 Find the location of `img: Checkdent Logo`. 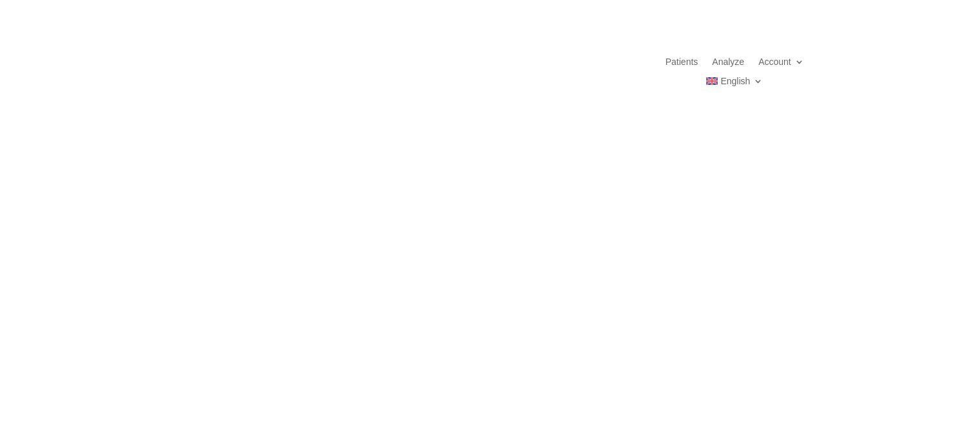

img: Checkdent Logo is located at coordinates (245, 78).